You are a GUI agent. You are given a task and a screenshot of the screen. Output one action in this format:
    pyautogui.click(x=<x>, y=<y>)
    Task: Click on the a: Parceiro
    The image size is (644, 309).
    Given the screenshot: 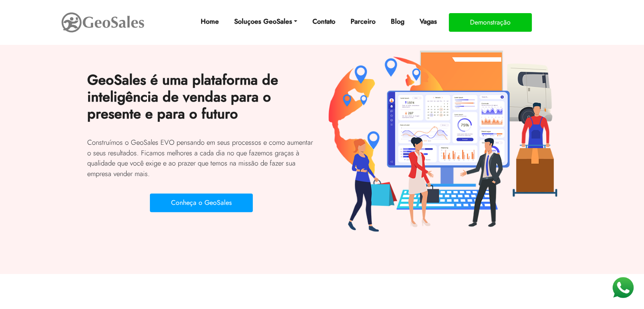 What is the action you would take?
    pyautogui.click(x=363, y=21)
    